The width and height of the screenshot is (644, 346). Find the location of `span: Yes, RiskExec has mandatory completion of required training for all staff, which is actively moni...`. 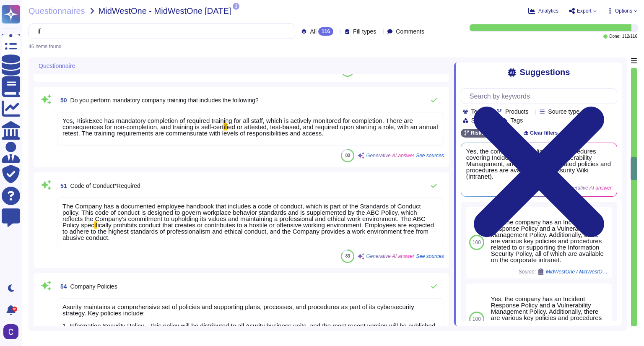

span: Yes, RiskExec has mandatory completion of required training for all staff, which is actively moni... is located at coordinates (238, 123).